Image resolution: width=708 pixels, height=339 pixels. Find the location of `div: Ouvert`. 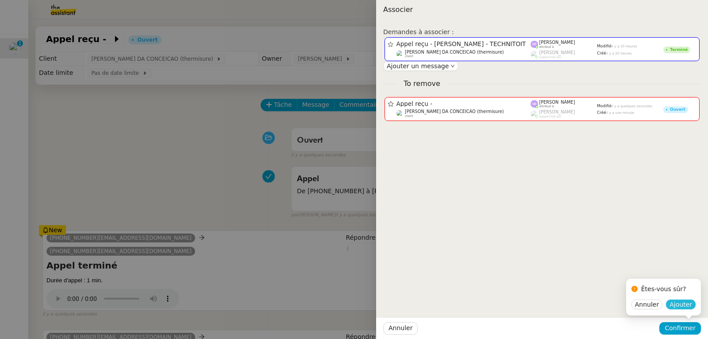

div: Ouvert is located at coordinates (678, 109).